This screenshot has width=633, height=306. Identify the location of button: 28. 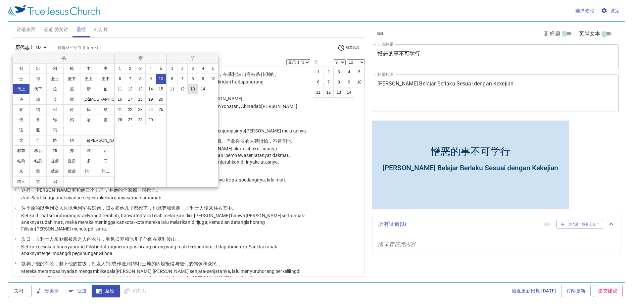
(140, 120).